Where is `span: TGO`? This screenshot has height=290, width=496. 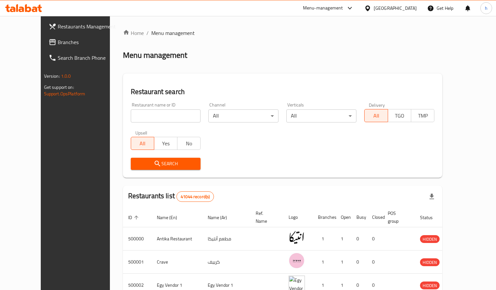
span: TGO is located at coordinates (399, 115).